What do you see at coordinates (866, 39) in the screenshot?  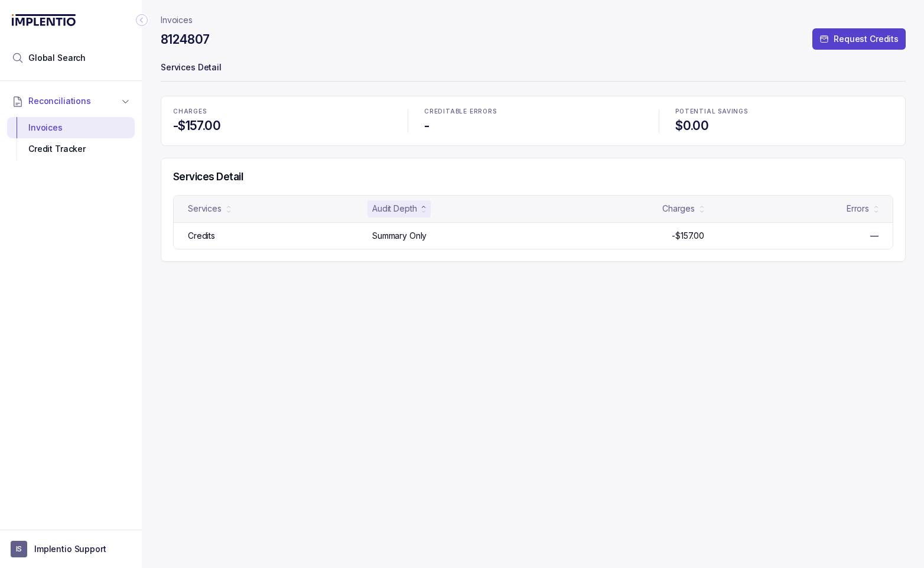 I see `p: Request Credits` at bounding box center [866, 39].